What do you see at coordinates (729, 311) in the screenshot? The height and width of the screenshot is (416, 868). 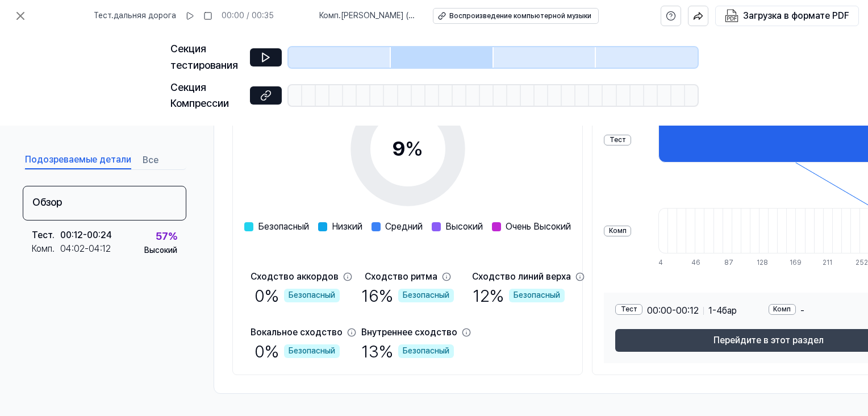 I see `ya-tr-span: бар` at bounding box center [729, 311].